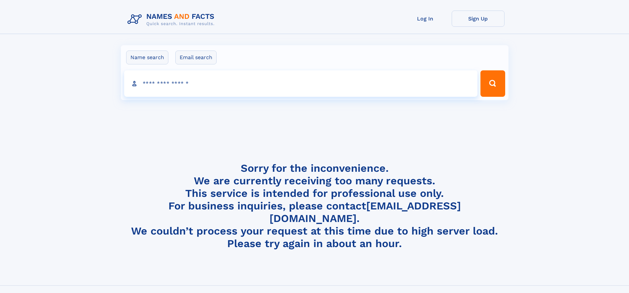 The height and width of the screenshot is (293, 629). Describe the element at coordinates (196, 57) in the screenshot. I see `label: Email search` at that location.